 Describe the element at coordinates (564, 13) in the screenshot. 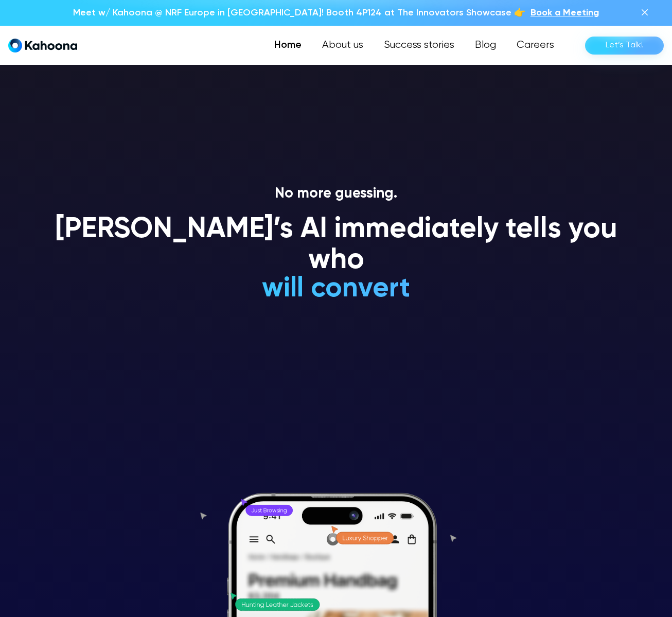

I see `span: Book a Meeting` at that location.